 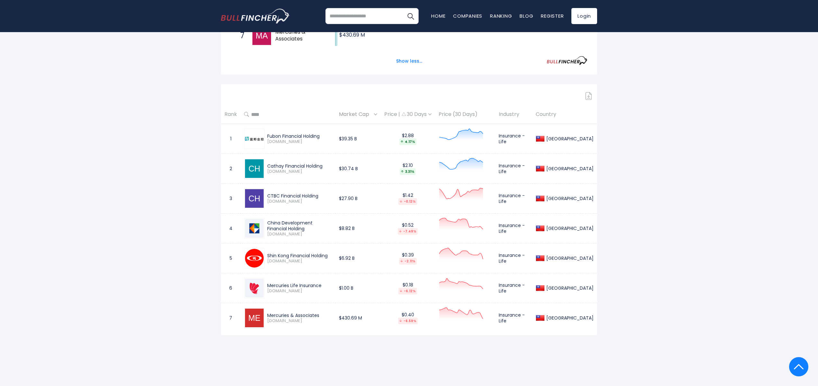 I want to click on div: 3.31%, so click(x=408, y=172).